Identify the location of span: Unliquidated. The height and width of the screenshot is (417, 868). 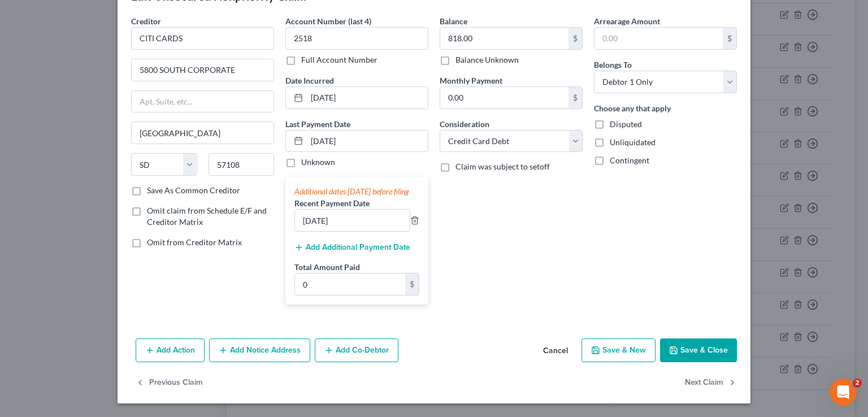
(633, 141).